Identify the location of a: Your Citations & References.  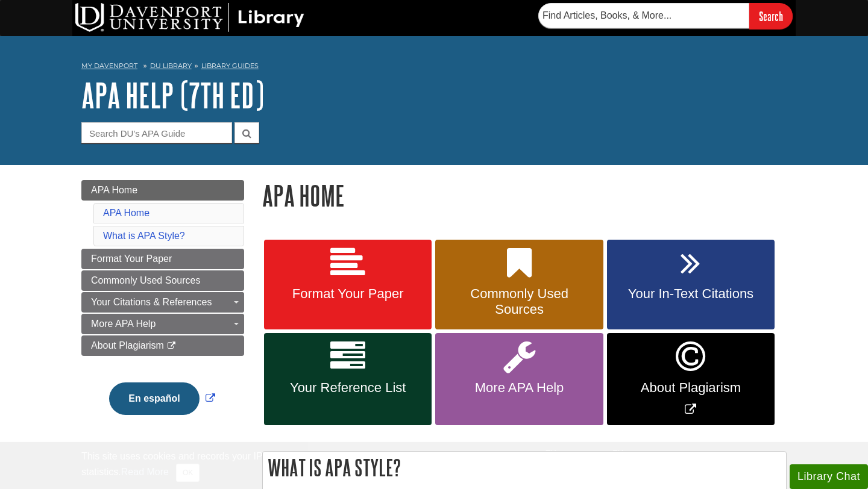
(162, 302).